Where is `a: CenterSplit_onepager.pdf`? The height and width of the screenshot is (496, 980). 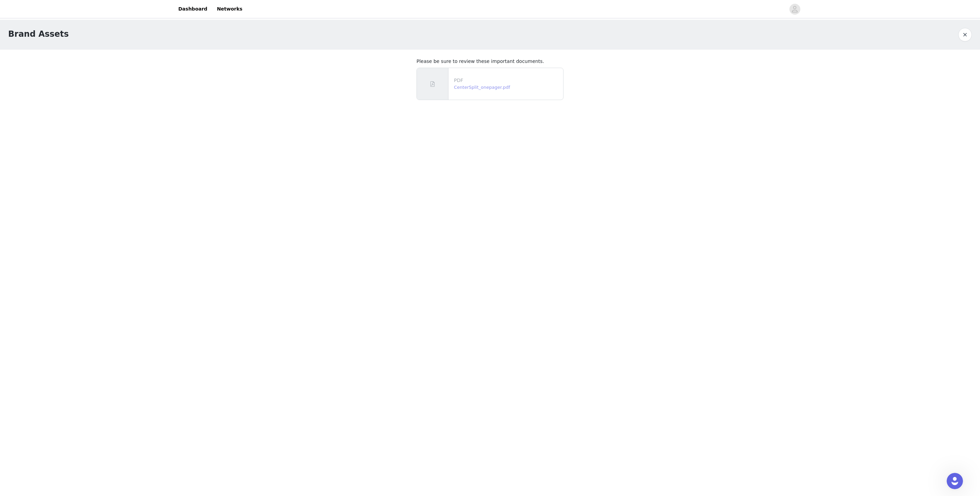 a: CenterSplit_onepager.pdf is located at coordinates (482, 87).